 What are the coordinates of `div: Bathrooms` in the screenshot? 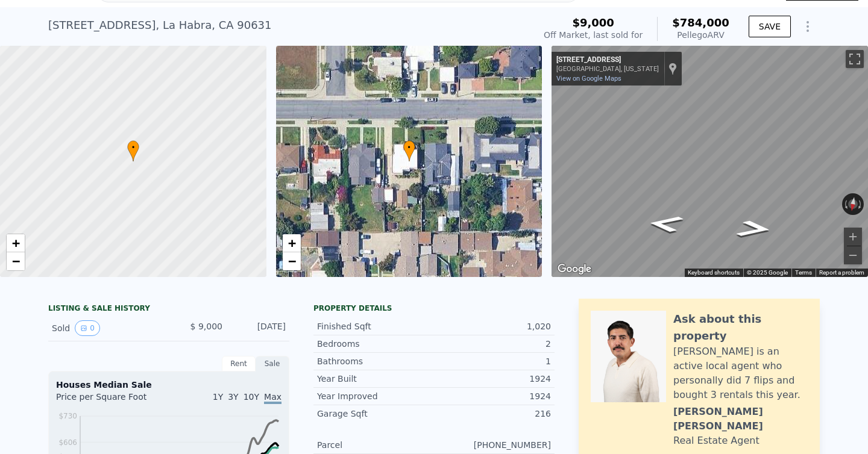 It's located at (376, 361).